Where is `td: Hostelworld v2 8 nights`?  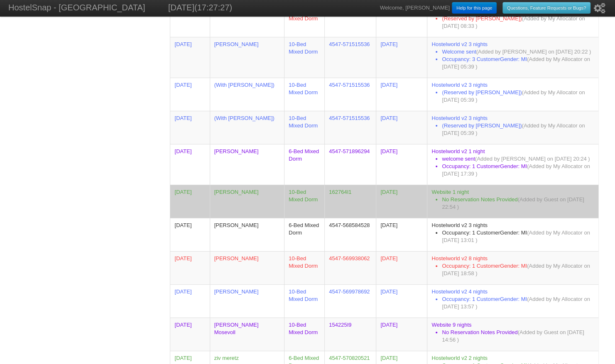 td: Hostelworld v2 8 nights is located at coordinates (512, 268).